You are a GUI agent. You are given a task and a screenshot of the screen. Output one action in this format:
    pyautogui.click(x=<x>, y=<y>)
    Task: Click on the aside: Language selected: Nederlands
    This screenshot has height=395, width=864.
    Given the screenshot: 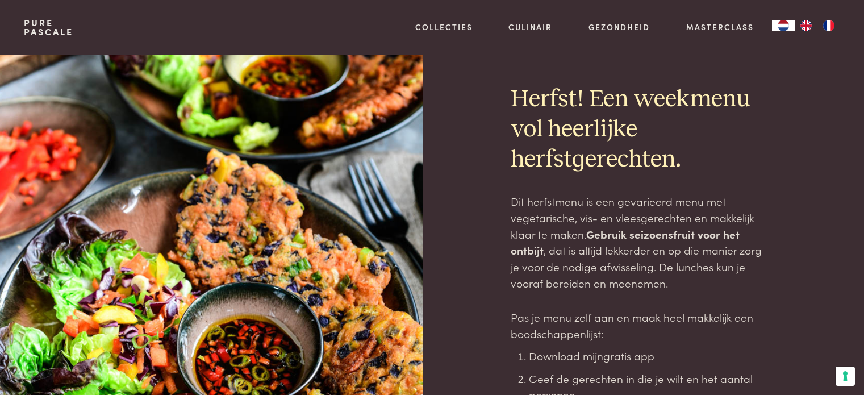 What is the action you would take?
    pyautogui.click(x=806, y=26)
    